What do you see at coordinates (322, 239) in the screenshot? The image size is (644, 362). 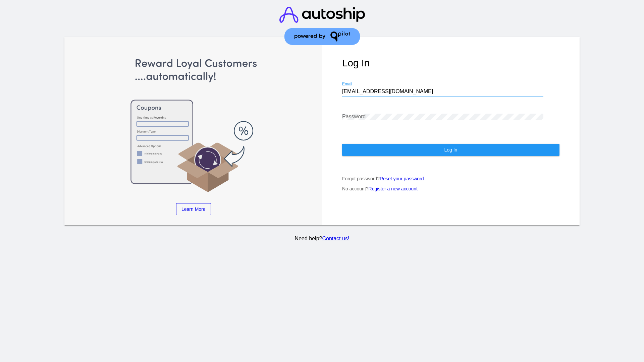 I see `p: Need help?` at bounding box center [322, 239].